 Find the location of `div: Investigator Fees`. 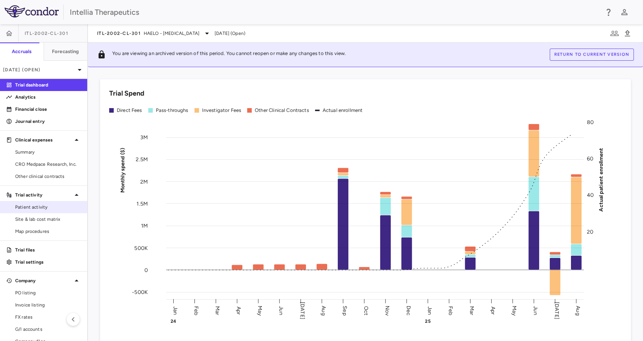

div: Investigator Fees is located at coordinates (222, 110).